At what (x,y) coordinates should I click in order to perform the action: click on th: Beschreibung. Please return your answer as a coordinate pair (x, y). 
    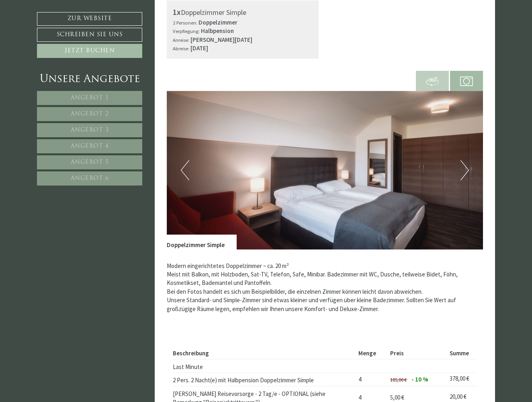
    Looking at the image, I should click on (264, 353).